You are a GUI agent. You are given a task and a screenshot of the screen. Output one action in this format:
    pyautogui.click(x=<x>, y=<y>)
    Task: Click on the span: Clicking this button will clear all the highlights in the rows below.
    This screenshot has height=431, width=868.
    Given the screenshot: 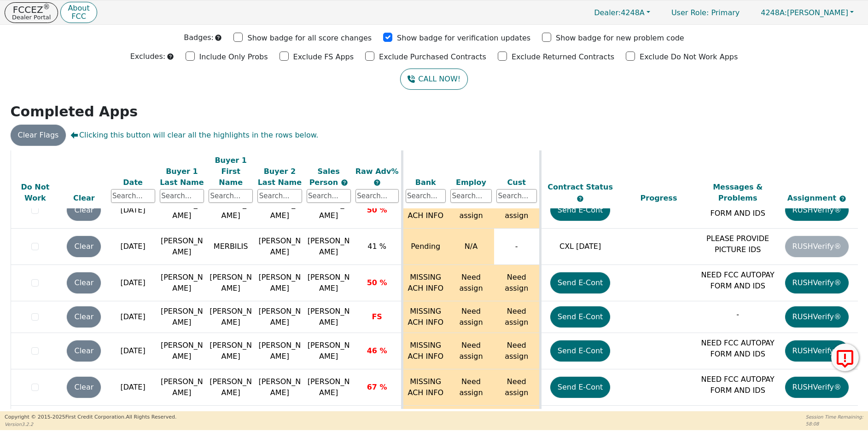 What is the action you would take?
    pyautogui.click(x=194, y=135)
    